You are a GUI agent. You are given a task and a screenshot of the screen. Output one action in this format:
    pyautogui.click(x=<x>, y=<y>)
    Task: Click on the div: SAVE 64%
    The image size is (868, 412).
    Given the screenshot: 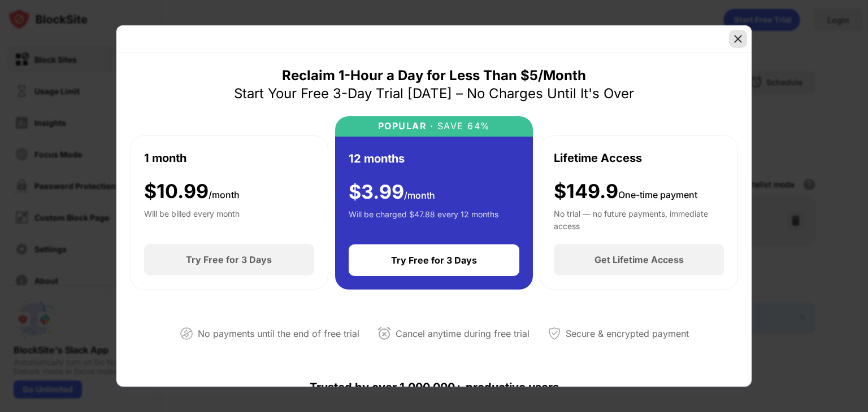 What is the action you would take?
    pyautogui.click(x=462, y=126)
    